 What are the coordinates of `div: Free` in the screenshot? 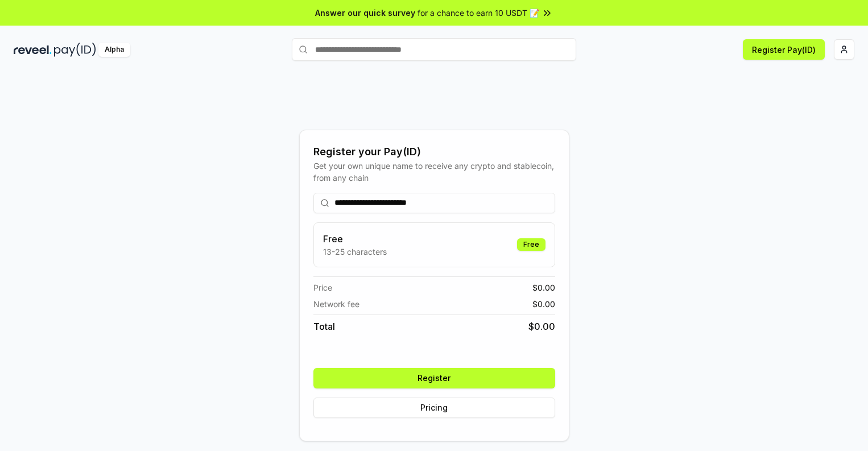 It's located at (532, 245).